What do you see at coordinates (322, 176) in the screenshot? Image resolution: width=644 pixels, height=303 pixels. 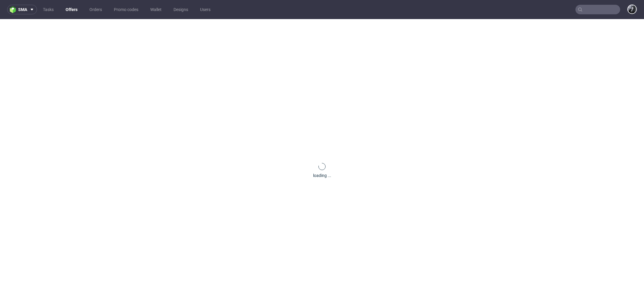 I see `div: loading ...` at bounding box center [322, 176].